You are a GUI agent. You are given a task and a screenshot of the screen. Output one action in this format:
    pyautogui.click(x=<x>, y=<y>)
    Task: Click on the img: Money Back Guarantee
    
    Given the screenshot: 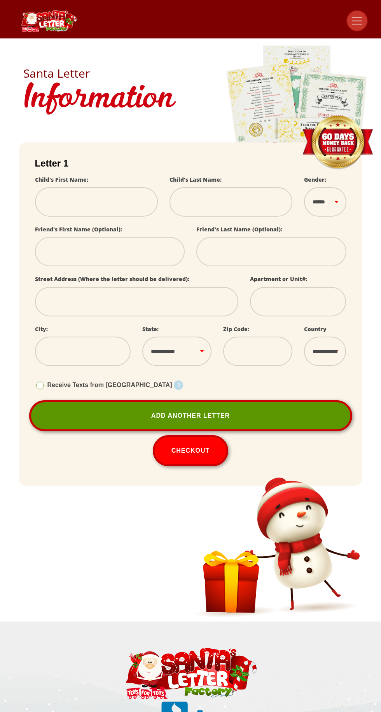 What is the action you would take?
    pyautogui.click(x=337, y=142)
    